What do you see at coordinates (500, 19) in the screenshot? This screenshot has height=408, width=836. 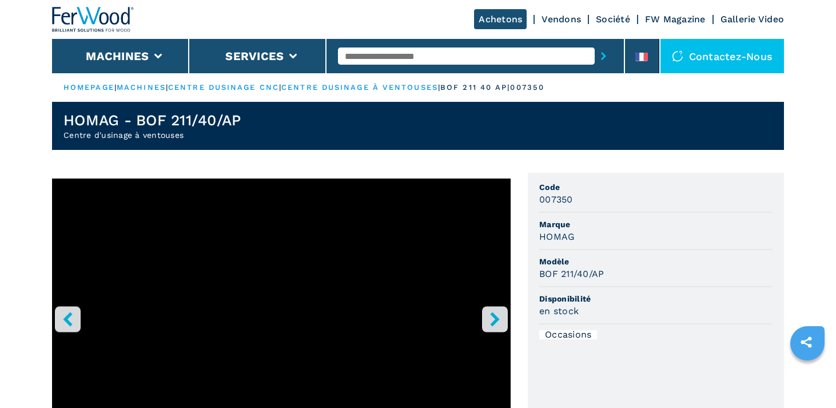 I see `a: Achetons` at bounding box center [500, 19].